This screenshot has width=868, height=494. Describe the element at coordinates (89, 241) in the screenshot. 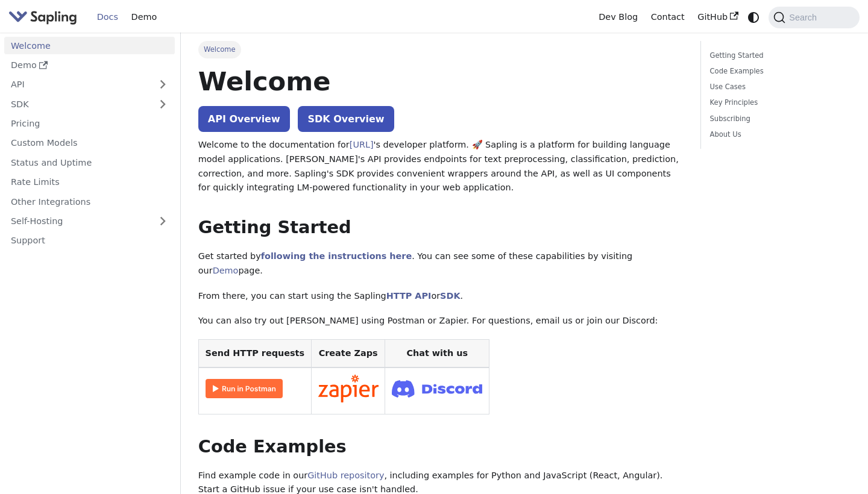

I see `a: Support` at that location.